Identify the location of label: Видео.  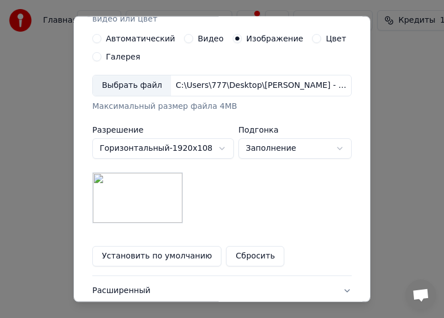
(211, 38).